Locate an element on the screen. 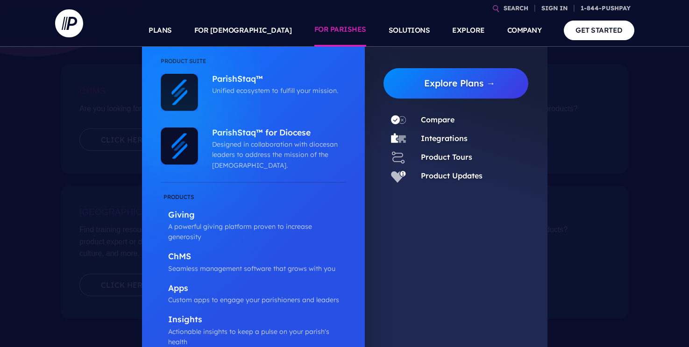 The height and width of the screenshot is (347, 689). a: ParishStaq™ Unified ecosystem to fulfill your mission. is located at coordinates (270, 85).